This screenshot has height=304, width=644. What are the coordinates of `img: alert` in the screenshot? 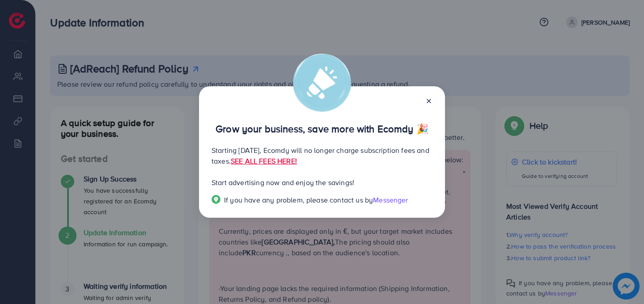 It's located at (322, 83).